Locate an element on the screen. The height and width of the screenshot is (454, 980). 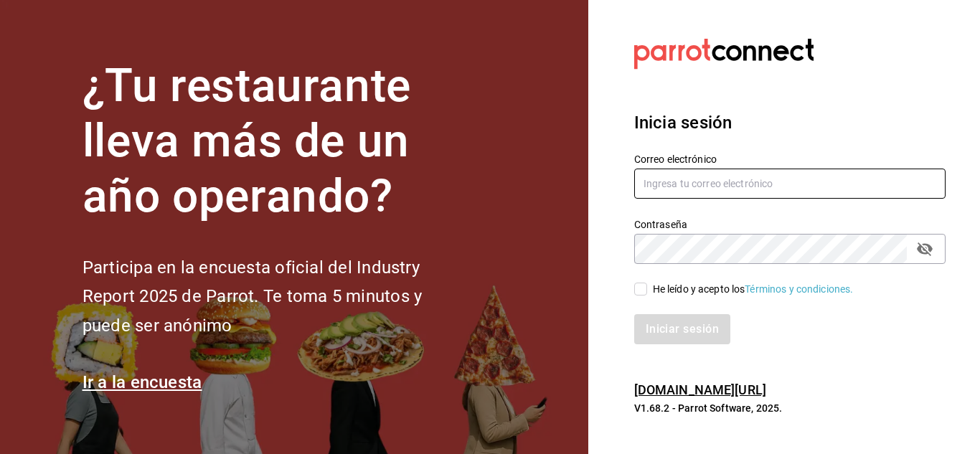
p: V1.68.2 - Parrot Software, 2025. is located at coordinates (790, 408).